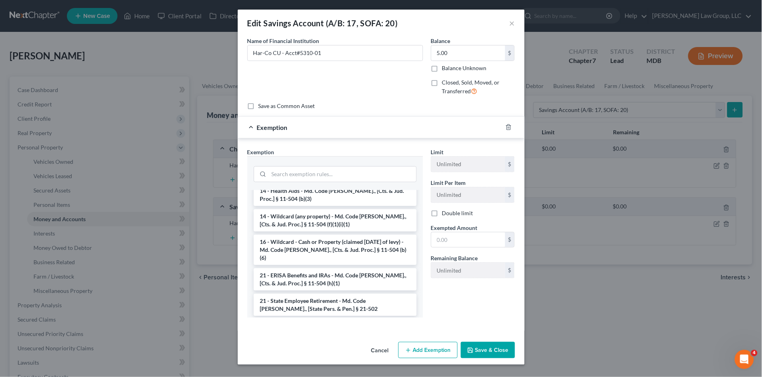 This screenshot has height=377, width=762. I want to click on button: Add Exemption, so click(428, 350).